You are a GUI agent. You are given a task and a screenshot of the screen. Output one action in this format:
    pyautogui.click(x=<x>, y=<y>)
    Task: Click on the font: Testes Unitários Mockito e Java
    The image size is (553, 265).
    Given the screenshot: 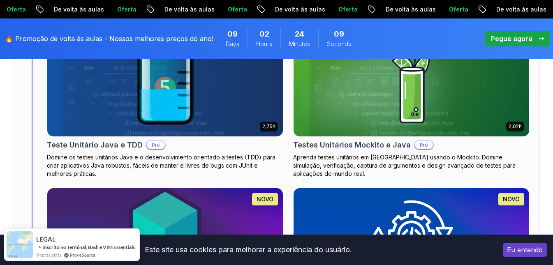 What is the action you would take?
    pyautogui.click(x=352, y=145)
    